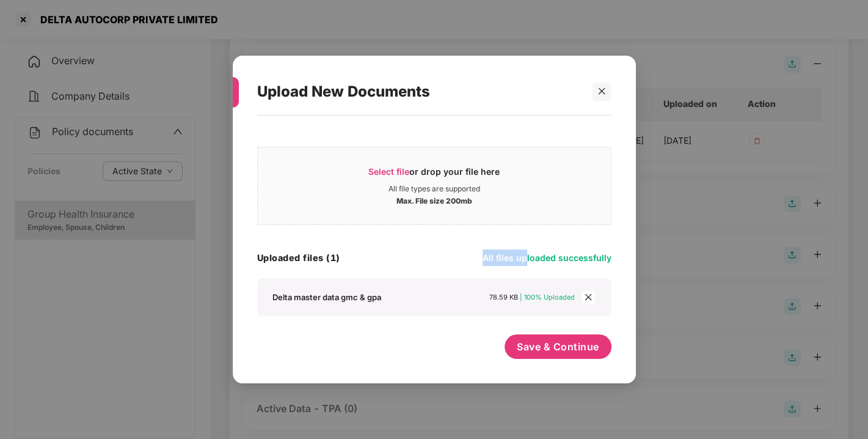 This screenshot has width=868, height=439. What do you see at coordinates (388, 171) in the screenshot?
I see `span: Select file` at bounding box center [388, 171].